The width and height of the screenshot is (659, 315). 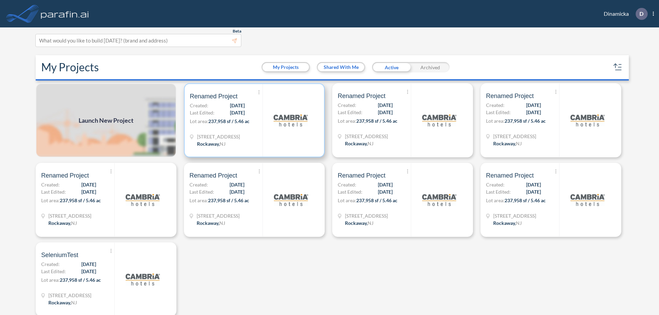 What do you see at coordinates (106, 120) in the screenshot?
I see `span: Launch New Project` at bounding box center [106, 120].